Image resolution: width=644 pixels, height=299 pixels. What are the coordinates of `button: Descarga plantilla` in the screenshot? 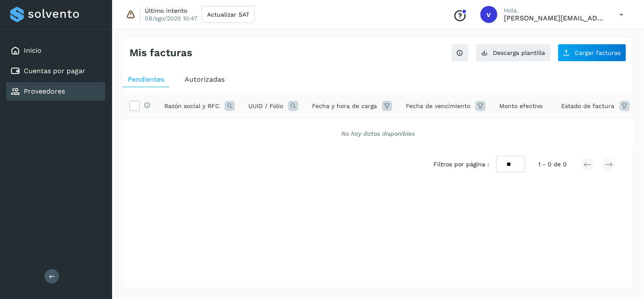 It's located at (513, 52).